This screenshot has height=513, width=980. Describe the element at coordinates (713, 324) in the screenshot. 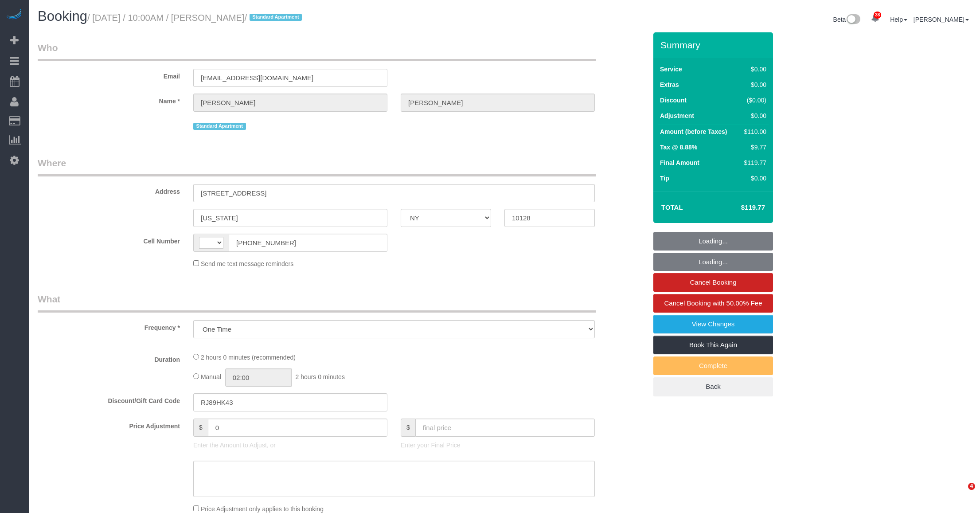

I see `a: View Changes` at that location.